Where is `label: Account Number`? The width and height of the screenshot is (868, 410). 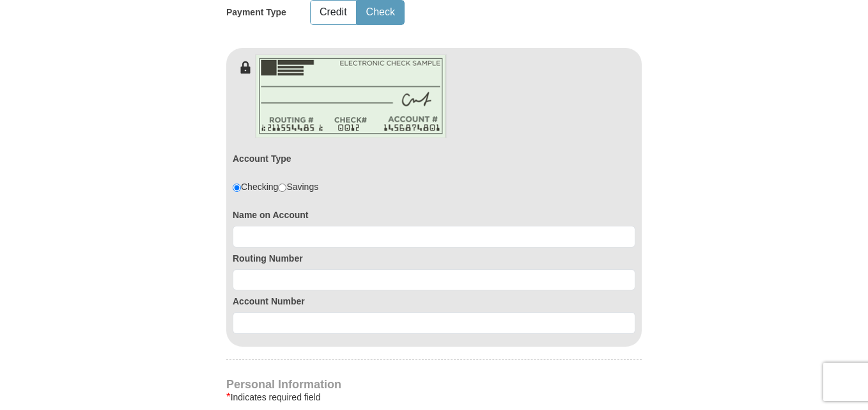 label: Account Number is located at coordinates (434, 301).